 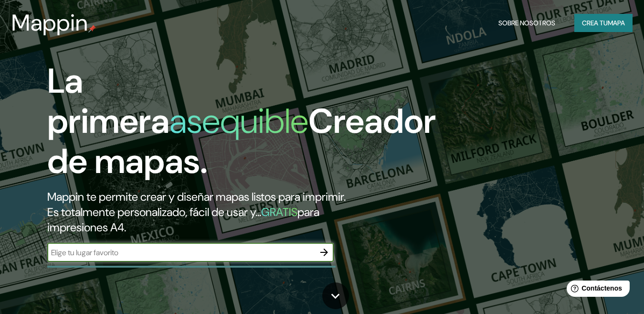 I want to click on font: Creador de mapas., so click(x=242, y=141).